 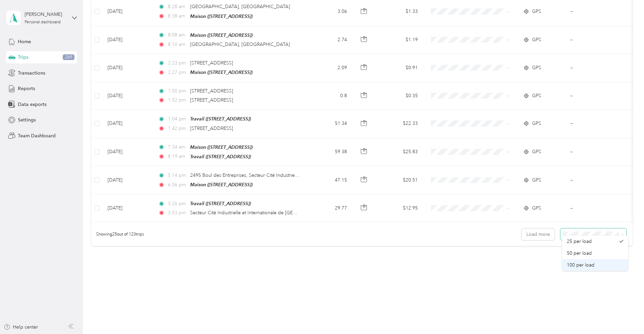 What do you see at coordinates (178, 45) in the screenshot?
I see `span: 8:10 am` at bounding box center [178, 45].